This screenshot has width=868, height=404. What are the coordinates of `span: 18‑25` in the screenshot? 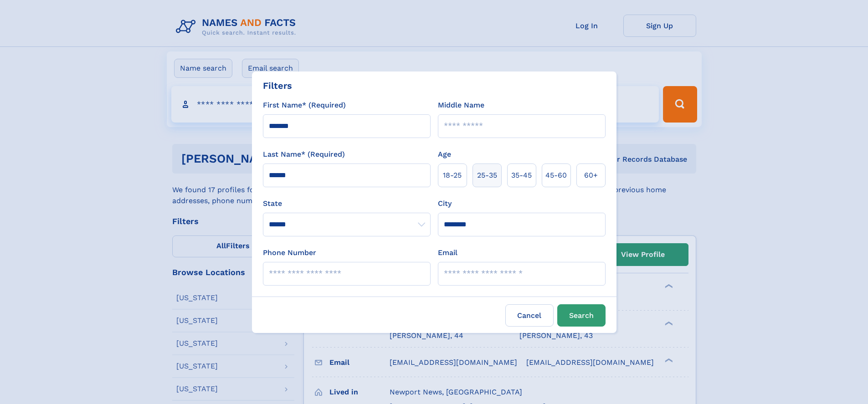 It's located at (452, 175).